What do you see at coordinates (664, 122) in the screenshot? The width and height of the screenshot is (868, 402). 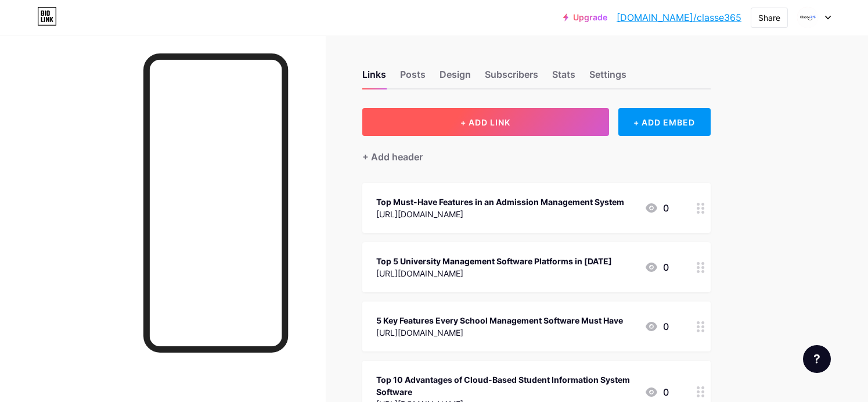 I see `div: + ADD EMBED` at bounding box center [664, 122].